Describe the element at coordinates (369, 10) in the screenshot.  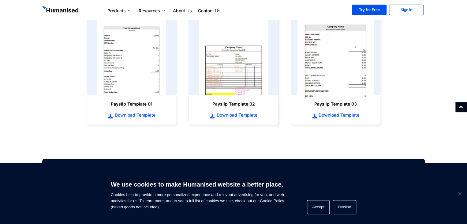
I see `a: Try for Free` at that location.